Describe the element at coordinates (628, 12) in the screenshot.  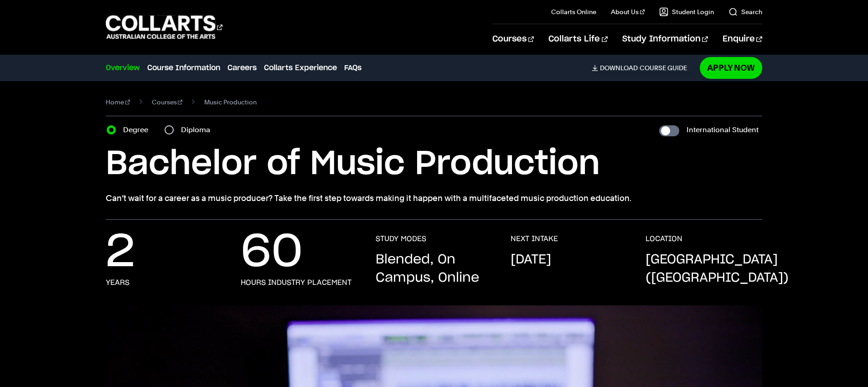
I see `a: About Us` at that location.